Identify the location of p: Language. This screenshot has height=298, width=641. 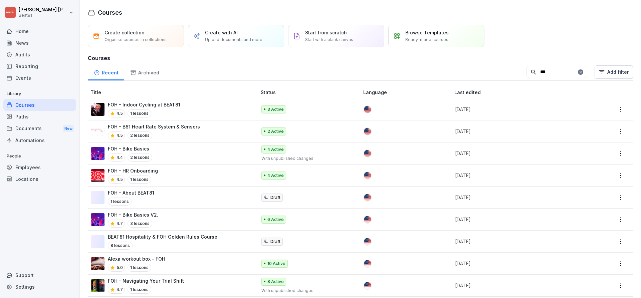
(408, 92).